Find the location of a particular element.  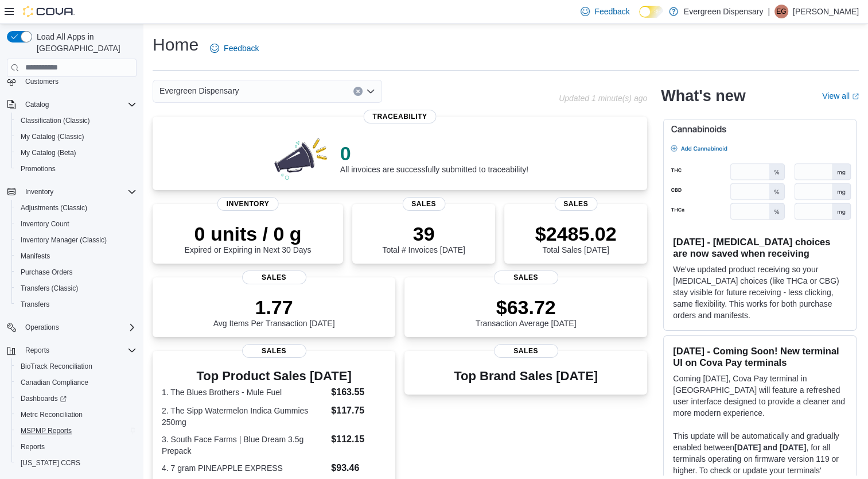

span: Dashboards is located at coordinates (76, 399).